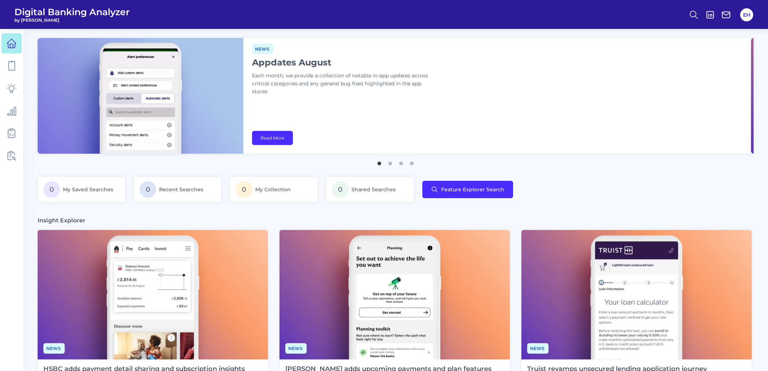 The width and height of the screenshot is (768, 371). Describe the element at coordinates (747, 15) in the screenshot. I see `button: EH` at that location.